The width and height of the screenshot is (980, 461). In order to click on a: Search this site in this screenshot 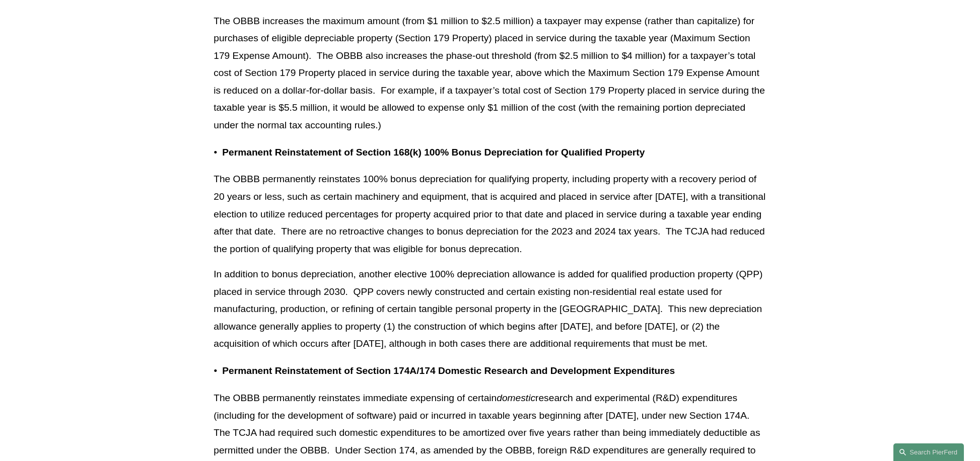, I will do `click(928, 452)`.